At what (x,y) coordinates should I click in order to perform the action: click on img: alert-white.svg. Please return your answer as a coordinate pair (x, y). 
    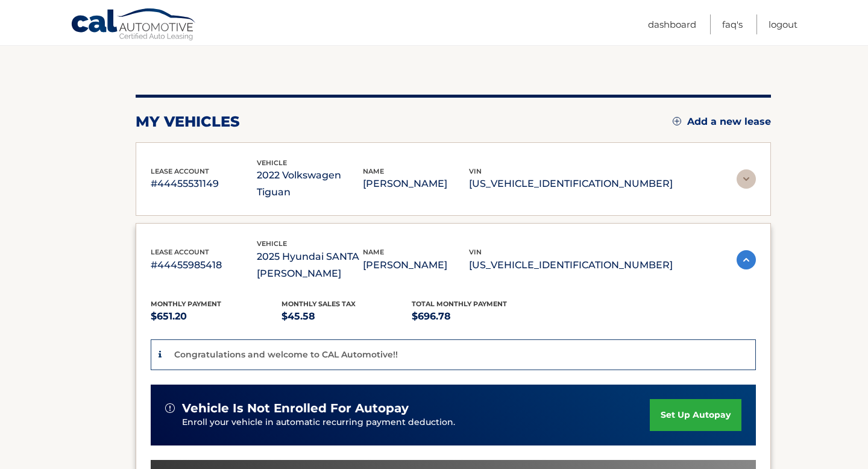
    Looking at the image, I should click on (170, 408).